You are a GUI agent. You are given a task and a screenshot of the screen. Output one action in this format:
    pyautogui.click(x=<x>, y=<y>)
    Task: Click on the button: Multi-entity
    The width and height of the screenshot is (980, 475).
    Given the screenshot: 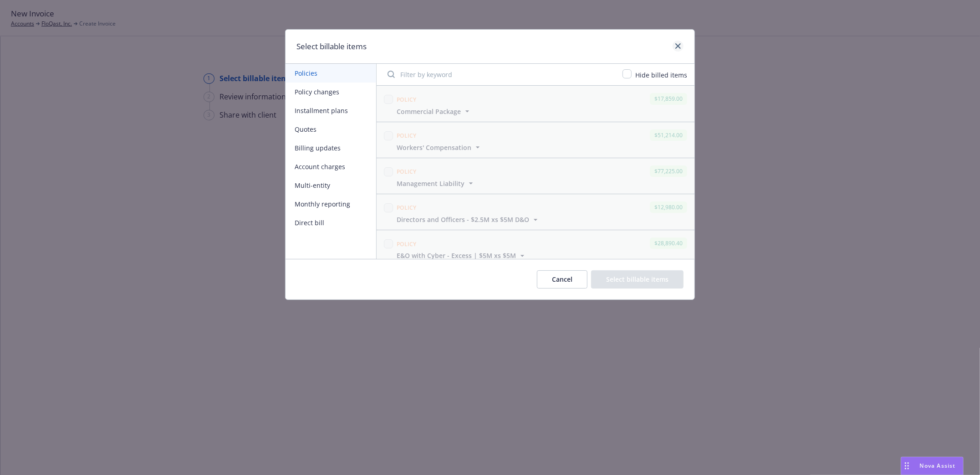 What is the action you would take?
    pyautogui.click(x=331, y=185)
    